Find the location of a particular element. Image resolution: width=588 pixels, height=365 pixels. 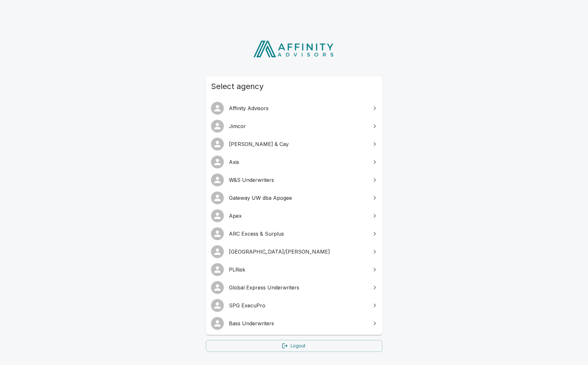

span: Axis is located at coordinates (298, 162).